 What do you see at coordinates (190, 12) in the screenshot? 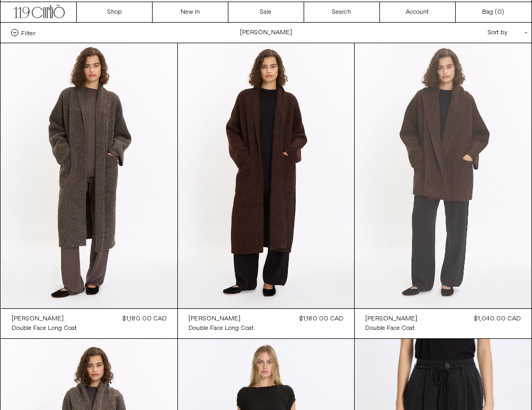
I see `a: New In` at bounding box center [190, 12].